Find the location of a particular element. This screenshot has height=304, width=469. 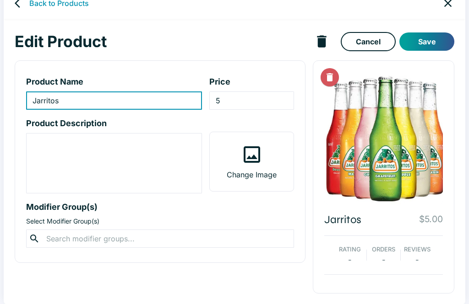

p: Product Description is located at coordinates (114, 123).